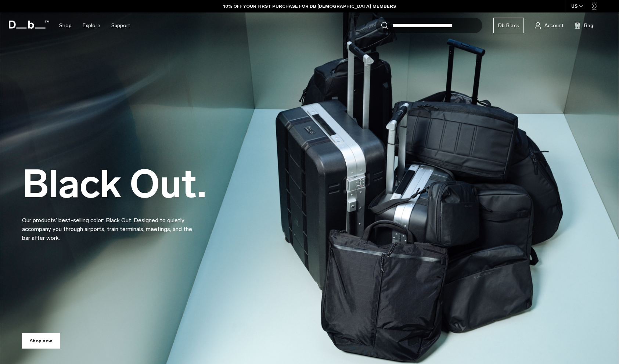 This screenshot has height=364, width=619. Describe the element at coordinates (110, 225) in the screenshot. I see `p: Our products’ best-selling color: Black Out. Designed to quietly accompany you through airports, ...` at that location.